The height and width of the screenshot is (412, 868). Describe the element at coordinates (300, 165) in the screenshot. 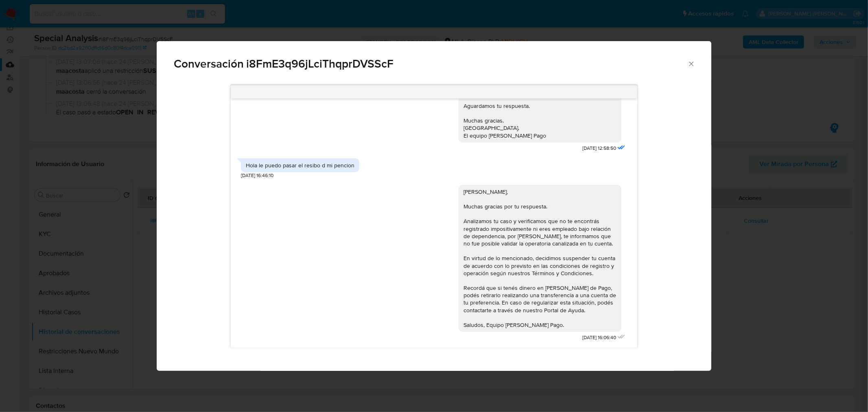

I see `div: Hola le puedo pasar el resibo d mi pencion` at that location.